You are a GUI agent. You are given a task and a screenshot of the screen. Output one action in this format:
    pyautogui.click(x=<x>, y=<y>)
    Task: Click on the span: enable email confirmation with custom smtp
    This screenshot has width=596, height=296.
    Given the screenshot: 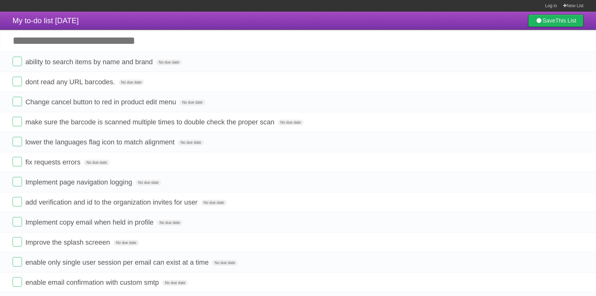 What is the action you would take?
    pyautogui.click(x=93, y=282)
    